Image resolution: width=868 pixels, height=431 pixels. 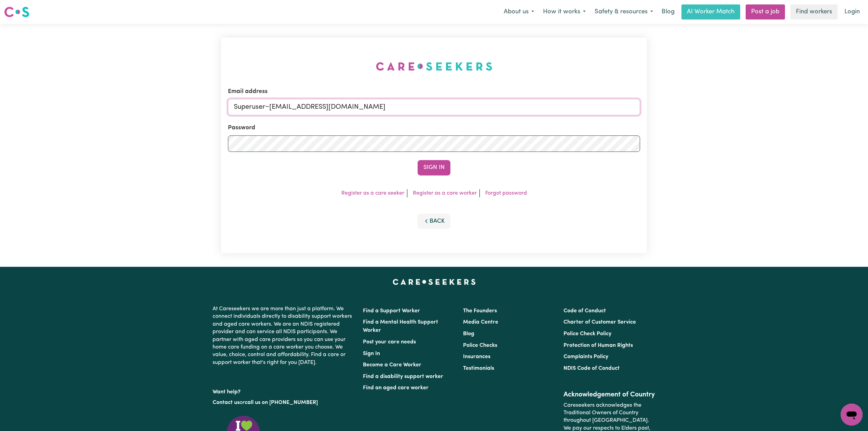 What do you see at coordinates (17, 12) in the screenshot?
I see `img: Careseekers logo` at bounding box center [17, 12].